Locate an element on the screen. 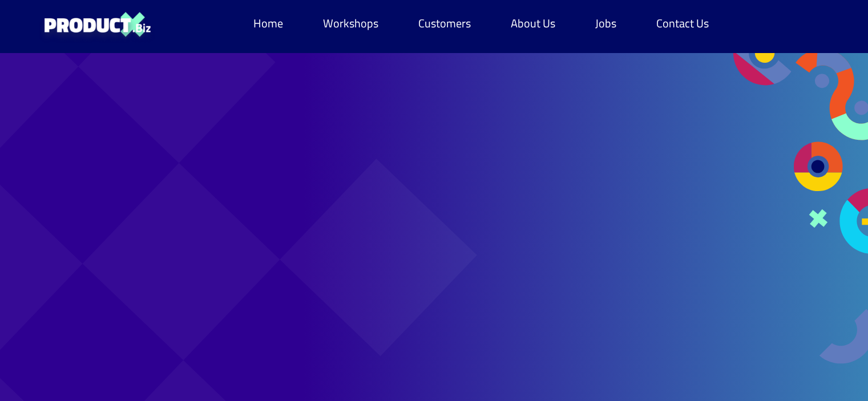  nav: Menu is located at coordinates (481, 23).